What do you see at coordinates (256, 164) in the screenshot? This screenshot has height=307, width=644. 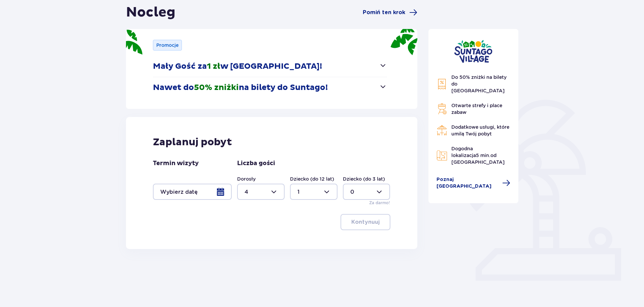 I see `p: Liczba gości` at bounding box center [256, 164].